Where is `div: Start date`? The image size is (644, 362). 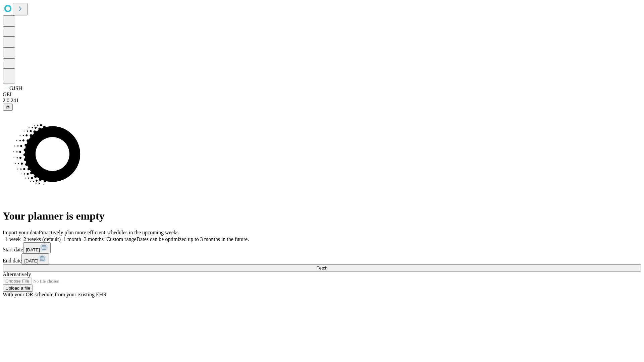
div: Start date is located at coordinates (322, 248).